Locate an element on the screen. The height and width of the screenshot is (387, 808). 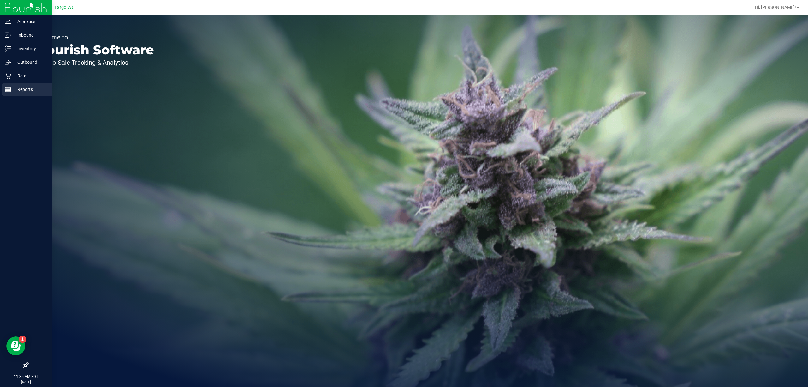
p: Analytics is located at coordinates (30, 21).